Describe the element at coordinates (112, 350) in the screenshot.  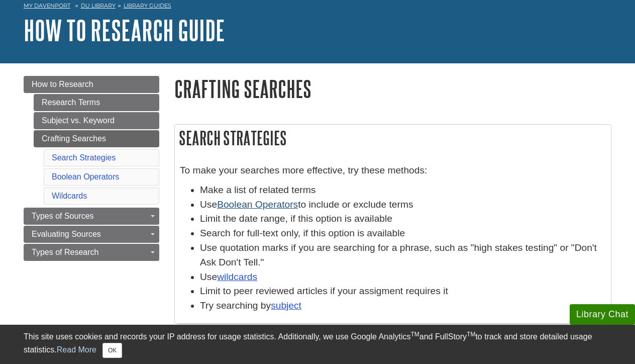
I see `button: Close` at that location.